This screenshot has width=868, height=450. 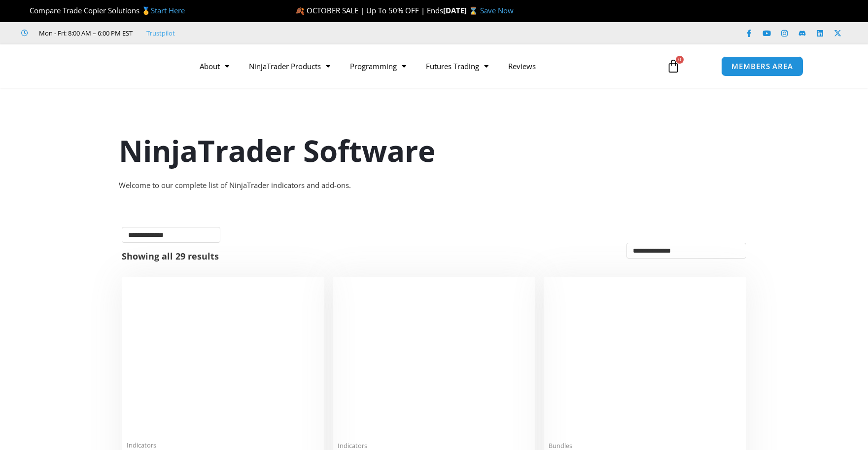 What do you see at coordinates (645, 358) in the screenshot?
I see `img: Accounts Dashboard Suite` at bounding box center [645, 358].